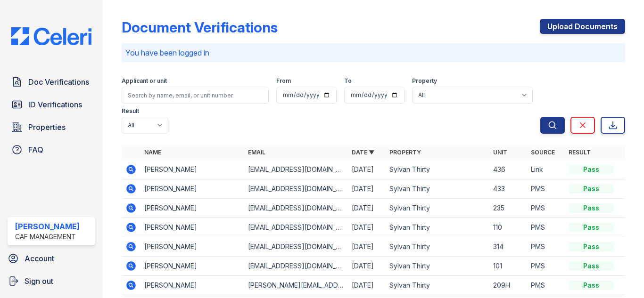 The image size is (644, 298). What do you see at coordinates (51, 127) in the screenshot?
I see `a: Properties` at bounding box center [51, 127].